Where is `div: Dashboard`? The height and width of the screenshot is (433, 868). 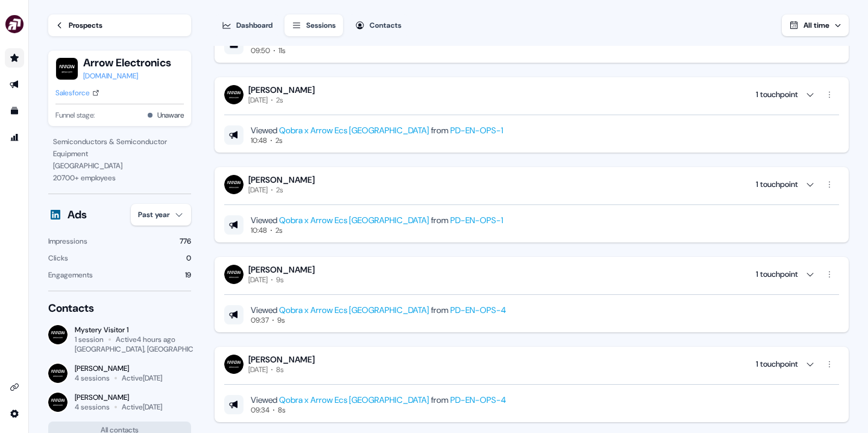 div: Dashboard is located at coordinates (254, 25).